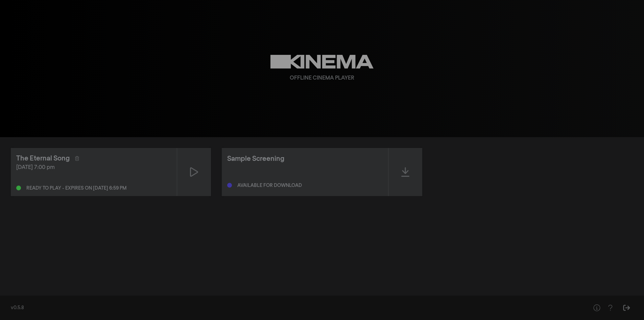  Describe the element at coordinates (626, 308) in the screenshot. I see `button: Sign Out` at that location.